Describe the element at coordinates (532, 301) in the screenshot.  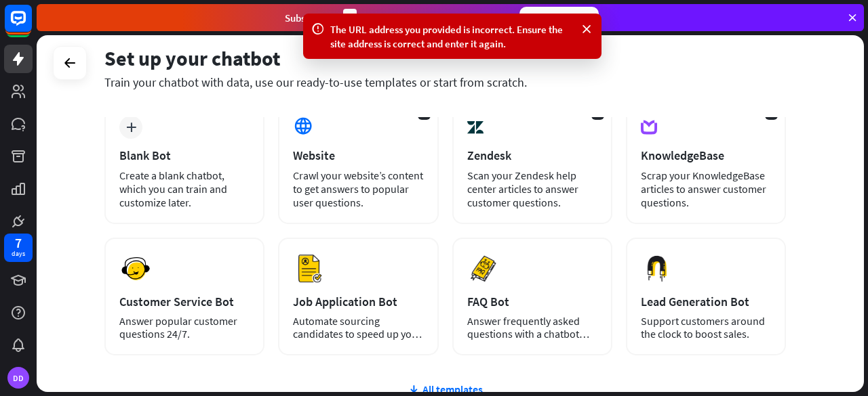
I see `div: FAQ Bot` at that location.